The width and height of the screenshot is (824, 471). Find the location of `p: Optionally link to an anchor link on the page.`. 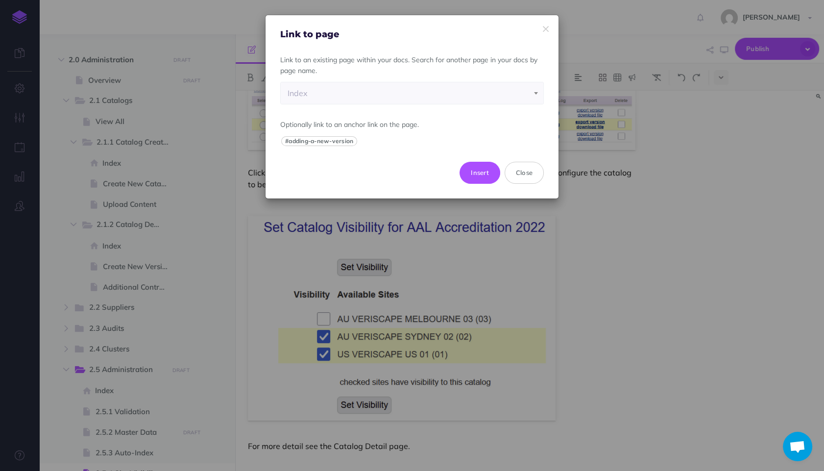

p: Optionally link to an anchor link on the page. is located at coordinates (412, 124).